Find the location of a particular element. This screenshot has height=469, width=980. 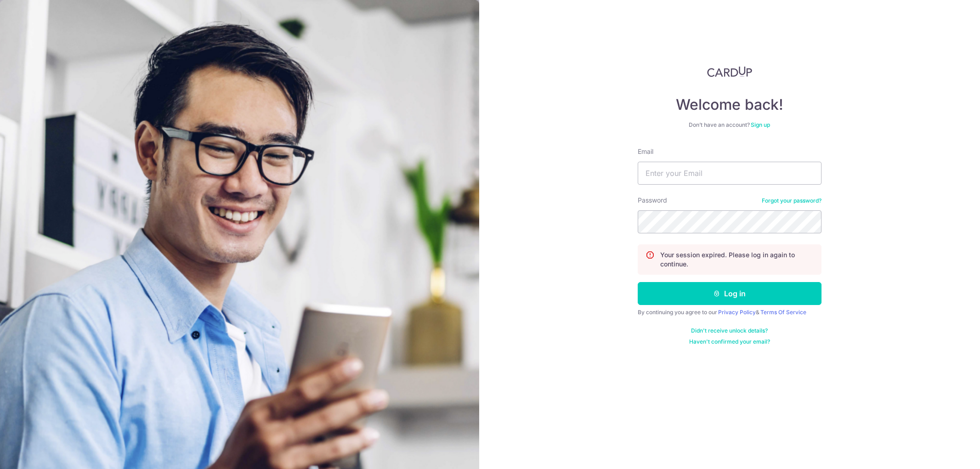

a: Haven't confirmed your email? is located at coordinates (730, 342).